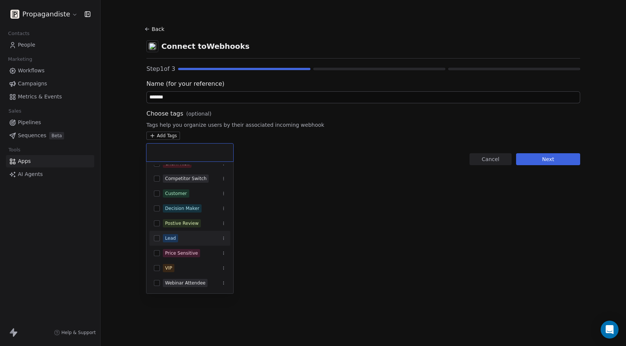  What do you see at coordinates (168, 268) in the screenshot?
I see `div: VIP` at bounding box center [168, 268].